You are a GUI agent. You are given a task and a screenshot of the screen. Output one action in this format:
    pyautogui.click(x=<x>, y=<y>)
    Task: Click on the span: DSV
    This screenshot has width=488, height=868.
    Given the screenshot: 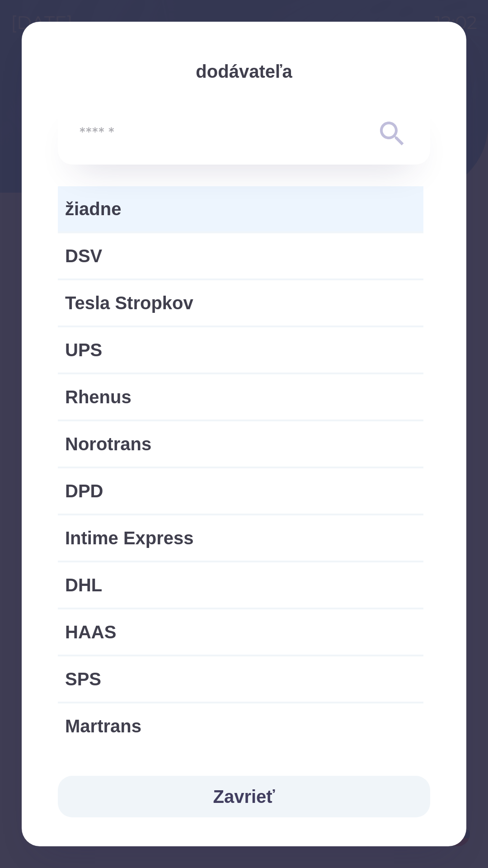 What is the action you would take?
    pyautogui.click(x=241, y=256)
    